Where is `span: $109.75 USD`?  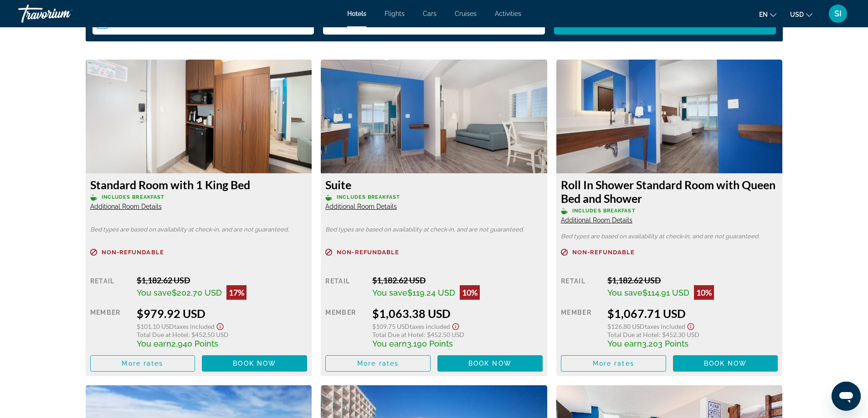 span: $109.75 USD is located at coordinates (391, 326).